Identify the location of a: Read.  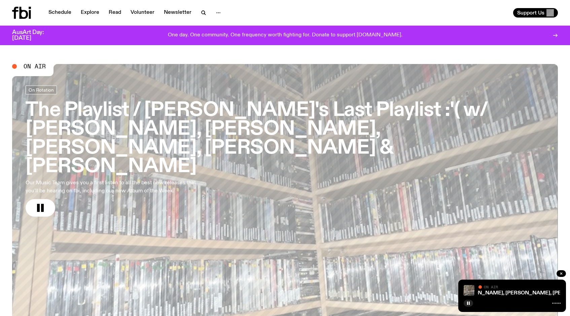
(115, 13).